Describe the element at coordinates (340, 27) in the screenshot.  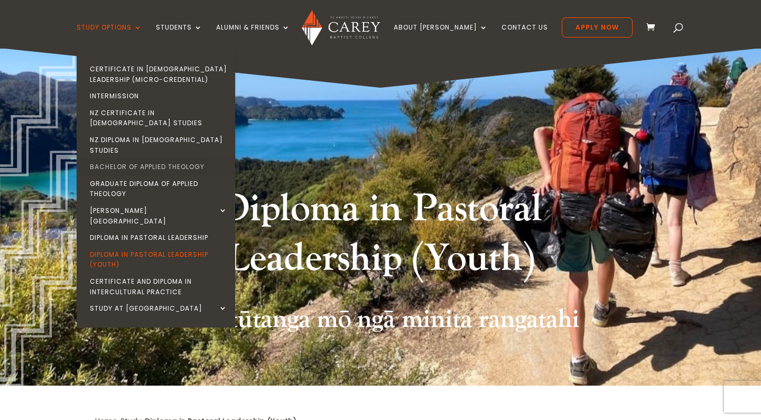
I see `img: Carey Baptist College` at that location.